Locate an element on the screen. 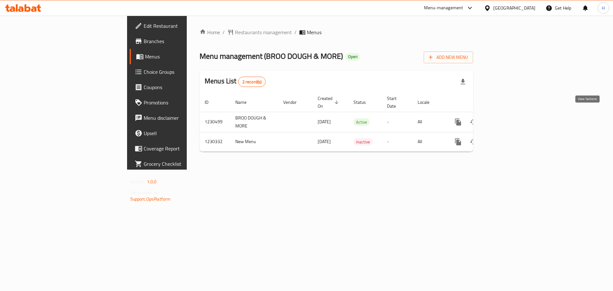  a: Branches is located at coordinates (179, 41).